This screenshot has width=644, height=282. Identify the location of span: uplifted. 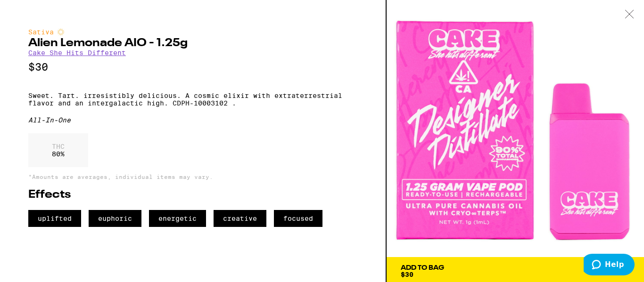
(55, 218).